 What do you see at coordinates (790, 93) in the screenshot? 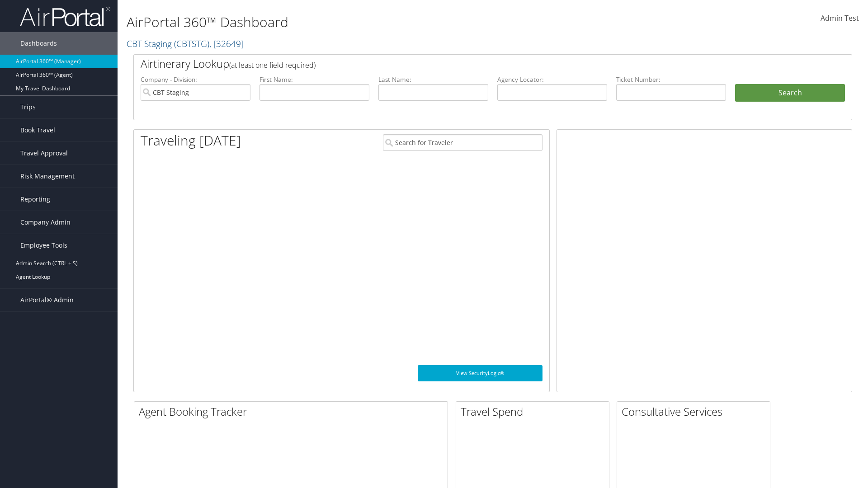
I see `button: Search` at bounding box center [790, 93].